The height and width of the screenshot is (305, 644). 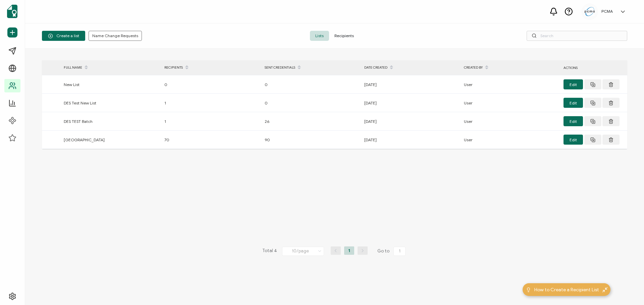 I want to click on div: 90, so click(x=311, y=140).